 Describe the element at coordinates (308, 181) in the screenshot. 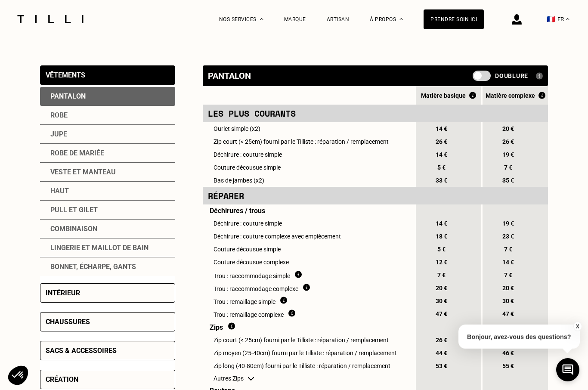

I see `td: Bas de jambes (x2)` at that location.